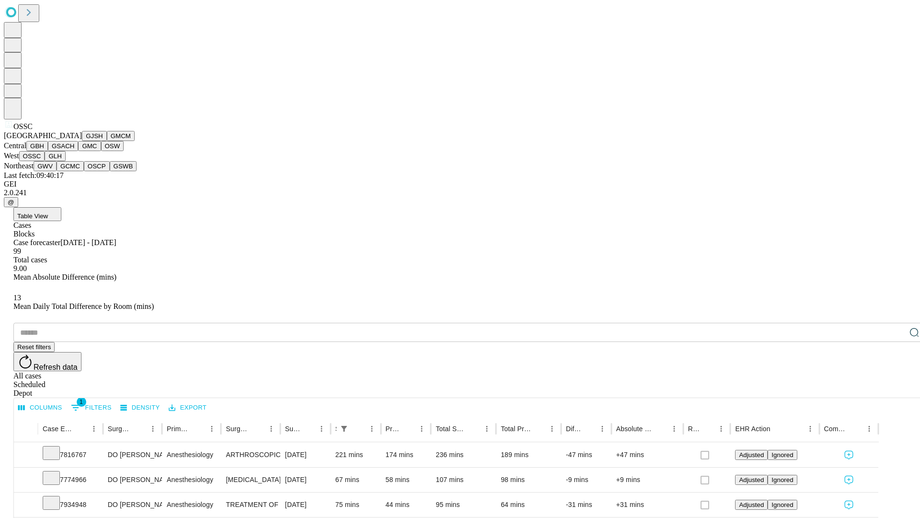  Describe the element at coordinates (751, 454) in the screenshot. I see `button: Adjusted` at that location.